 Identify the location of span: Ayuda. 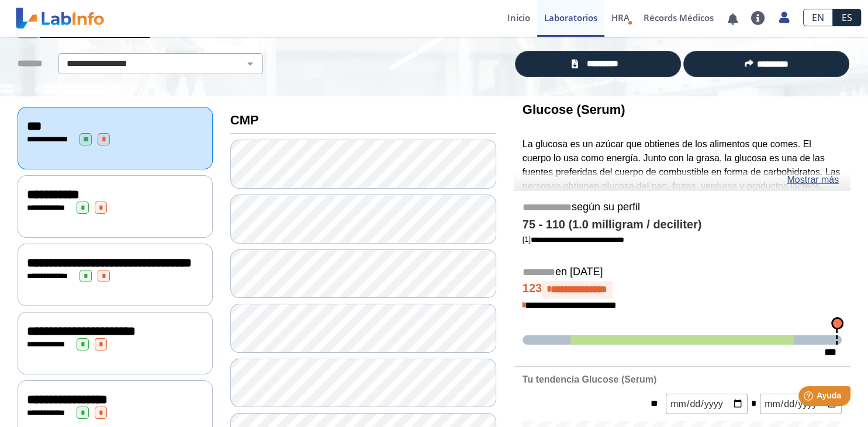
(65, 14).